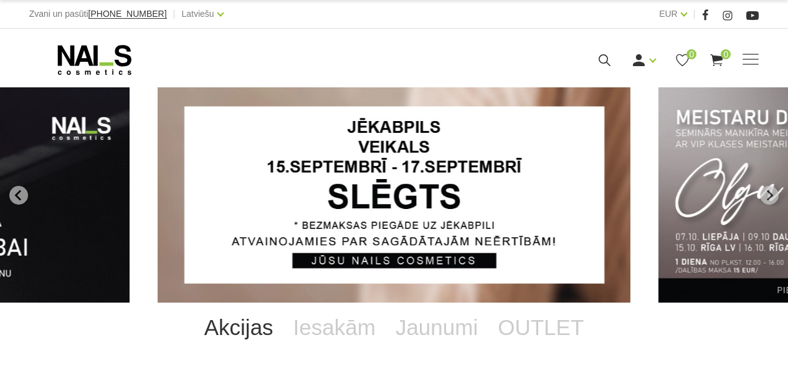  I want to click on button: Go to last slide, so click(19, 195).